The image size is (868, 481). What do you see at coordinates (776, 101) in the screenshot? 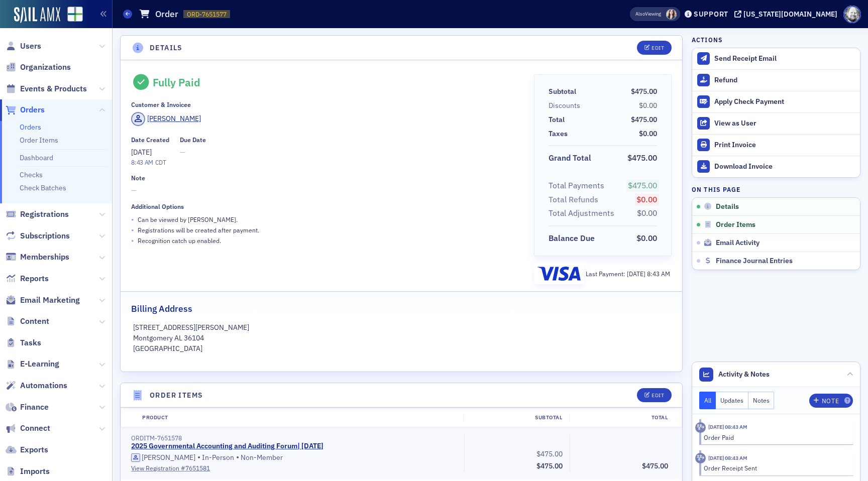
I see `button: Apply Check Payment` at bounding box center [776, 101].